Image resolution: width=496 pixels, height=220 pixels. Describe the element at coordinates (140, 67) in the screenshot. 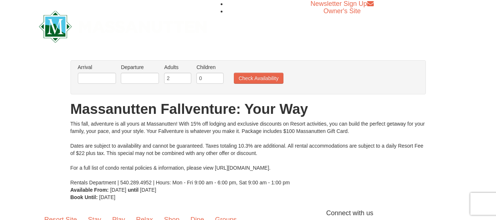

I see `label: Departure` at that location.